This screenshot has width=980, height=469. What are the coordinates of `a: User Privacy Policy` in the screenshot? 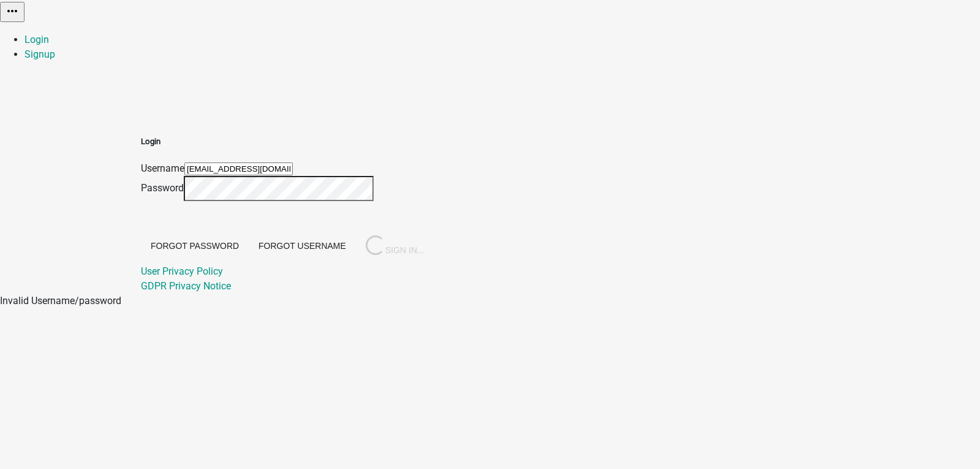 It's located at (182, 271).